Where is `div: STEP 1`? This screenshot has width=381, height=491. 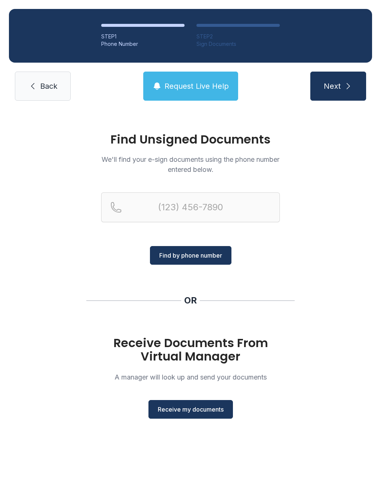 div: STEP 1 is located at coordinates (143, 37).